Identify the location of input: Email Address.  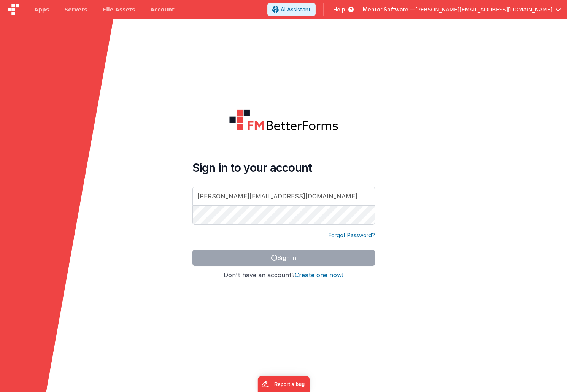
(284, 196).